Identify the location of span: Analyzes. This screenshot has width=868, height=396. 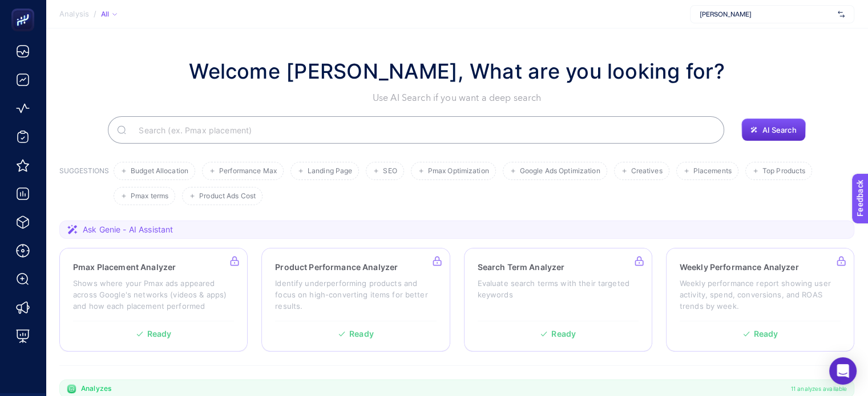
(96, 389).